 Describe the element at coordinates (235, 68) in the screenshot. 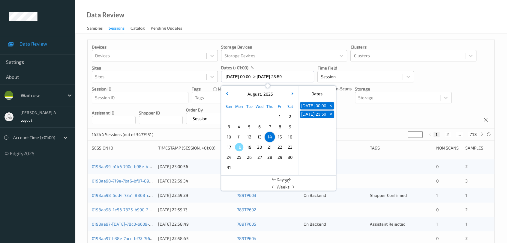

I see `p: dates (+01:00)` at that location.